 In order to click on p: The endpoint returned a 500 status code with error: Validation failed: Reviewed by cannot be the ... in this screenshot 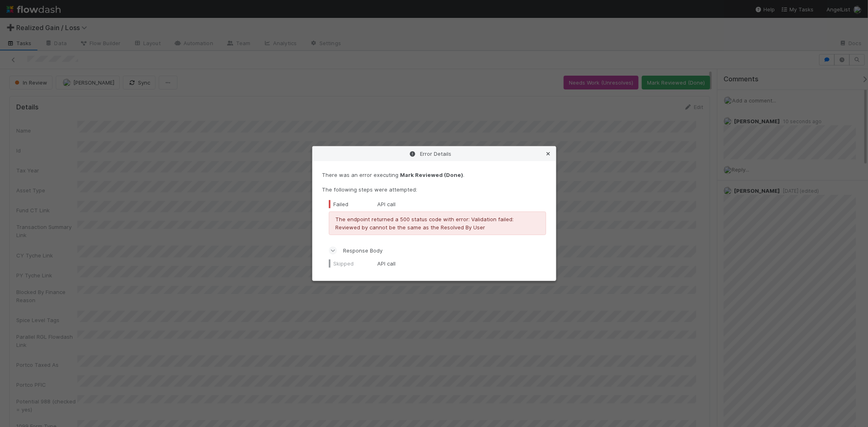, I will do `click(438, 224)`.